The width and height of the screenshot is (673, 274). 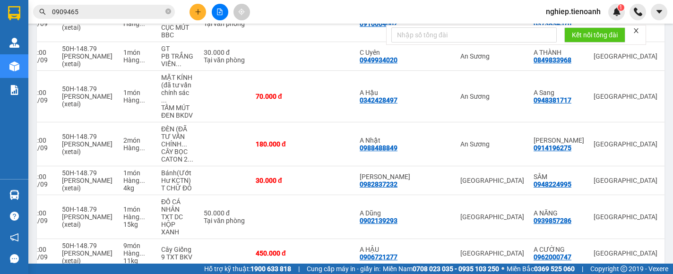 I want to click on div: 9 món, so click(x=137, y=246).